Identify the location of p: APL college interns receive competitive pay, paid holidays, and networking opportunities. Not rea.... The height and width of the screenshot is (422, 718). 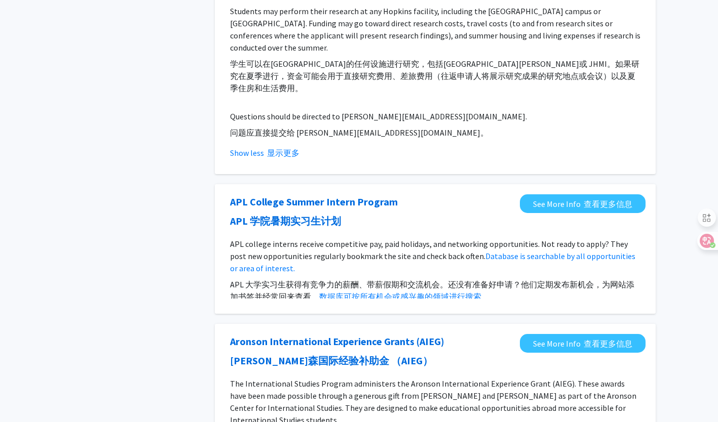
(435, 273).